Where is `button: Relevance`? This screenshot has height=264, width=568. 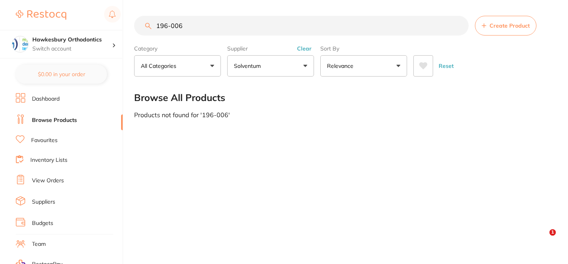
button: Relevance is located at coordinates (364, 66).